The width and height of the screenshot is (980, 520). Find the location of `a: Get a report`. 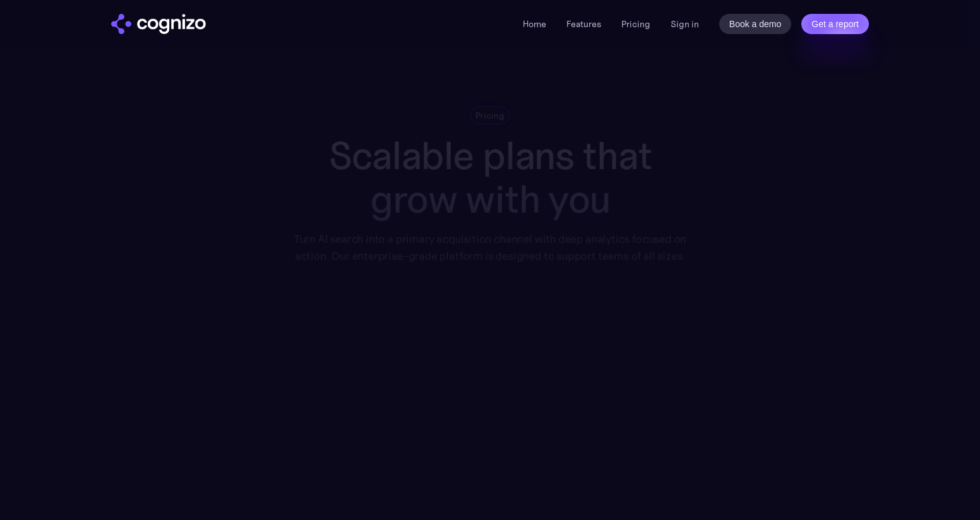

a: Get a report is located at coordinates (835, 24).